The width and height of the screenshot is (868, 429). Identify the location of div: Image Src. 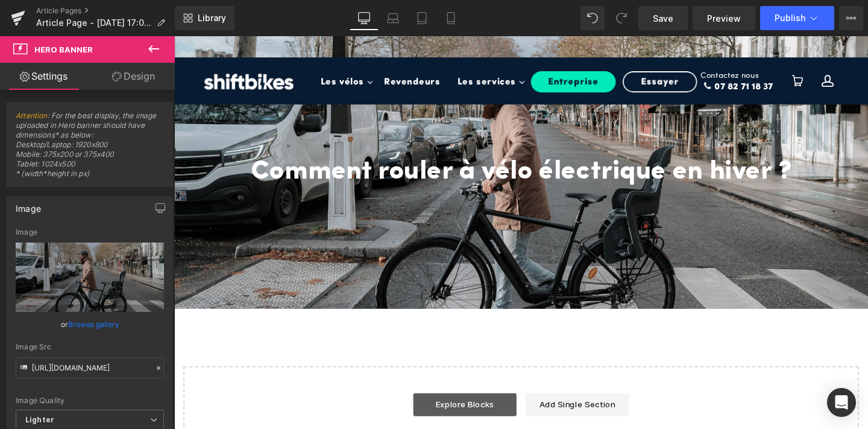
(90, 347).